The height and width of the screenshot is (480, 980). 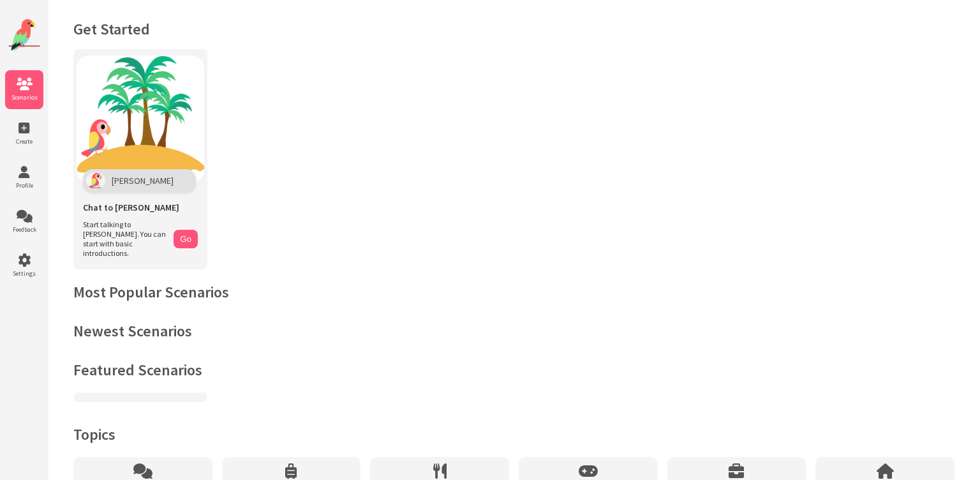 I want to click on img: Chat with Polly, so click(x=141, y=119).